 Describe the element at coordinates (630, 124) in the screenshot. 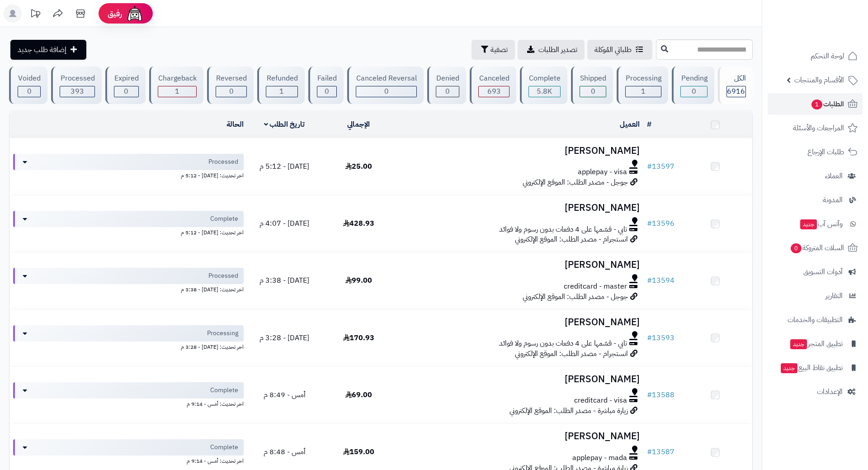

I see `a: العميل` at that location.